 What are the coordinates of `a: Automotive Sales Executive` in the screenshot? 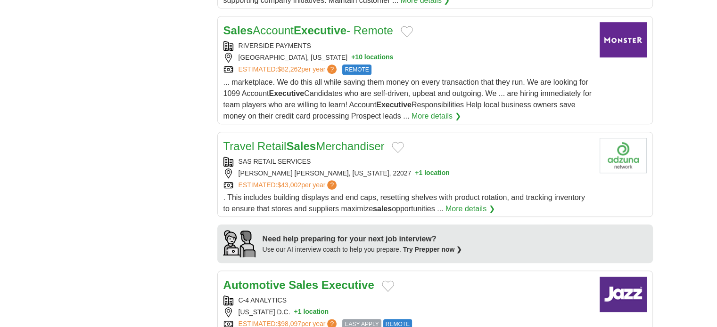 It's located at (299, 285).